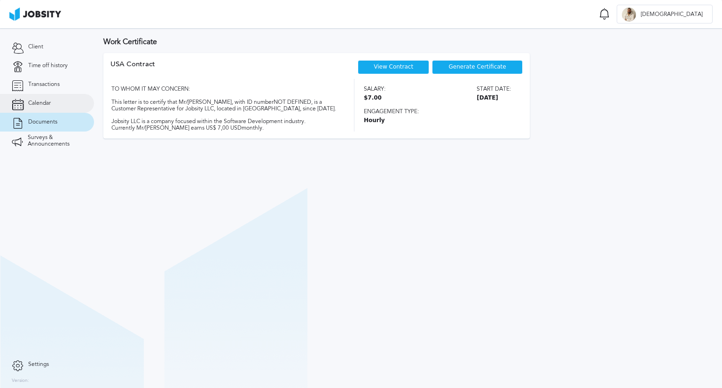 This screenshot has height=388, width=722. What do you see at coordinates (375, 98) in the screenshot?
I see `span: $7.00` at bounding box center [375, 98].